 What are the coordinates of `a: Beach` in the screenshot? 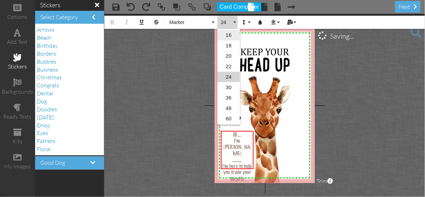 It's located at (44, 38).